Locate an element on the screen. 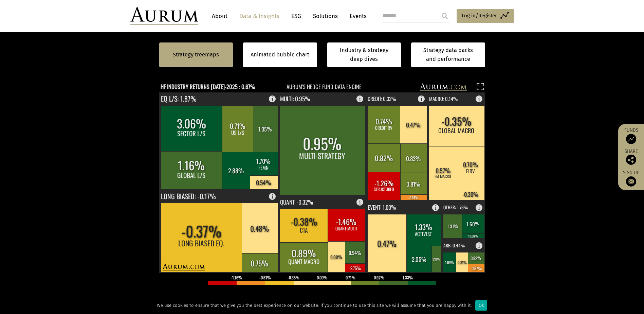 The width and height of the screenshot is (644, 314). img: Share this post is located at coordinates (631, 160).